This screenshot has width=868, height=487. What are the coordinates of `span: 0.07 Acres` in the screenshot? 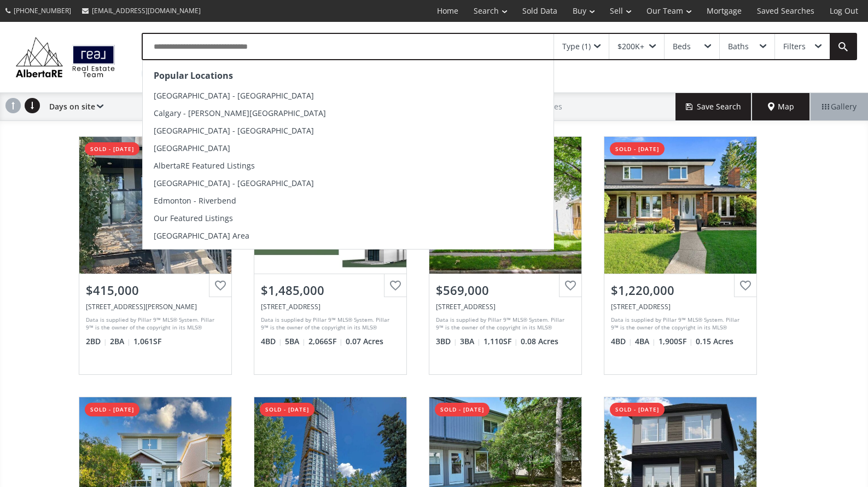 It's located at (364, 341).